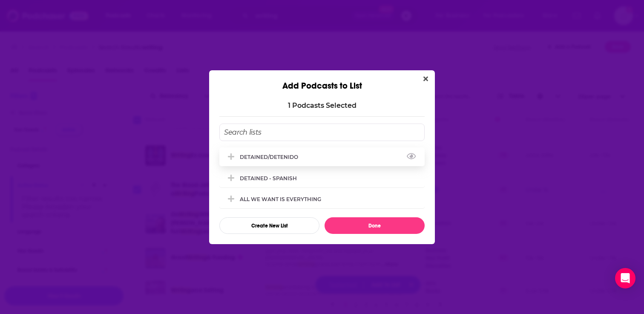 This screenshot has width=644, height=314. What do you see at coordinates (625, 278) in the screenshot?
I see `div: Open Intercom Messenger` at bounding box center [625, 278].